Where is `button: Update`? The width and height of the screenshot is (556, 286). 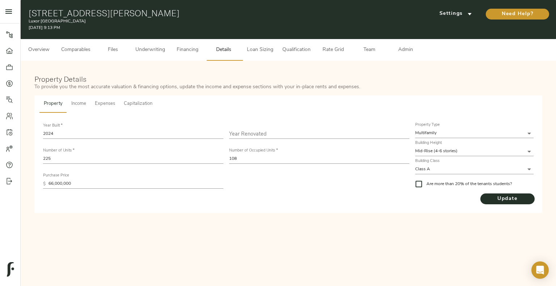
button: Update is located at coordinates (507, 199).